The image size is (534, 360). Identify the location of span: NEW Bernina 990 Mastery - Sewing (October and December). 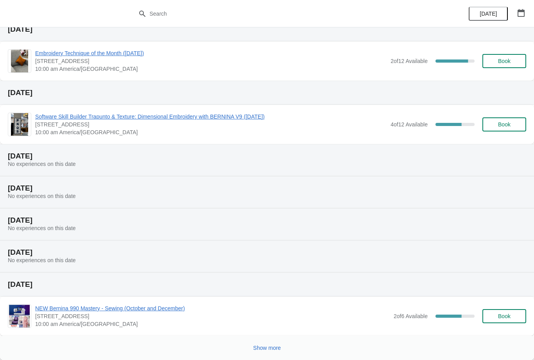
(212, 308).